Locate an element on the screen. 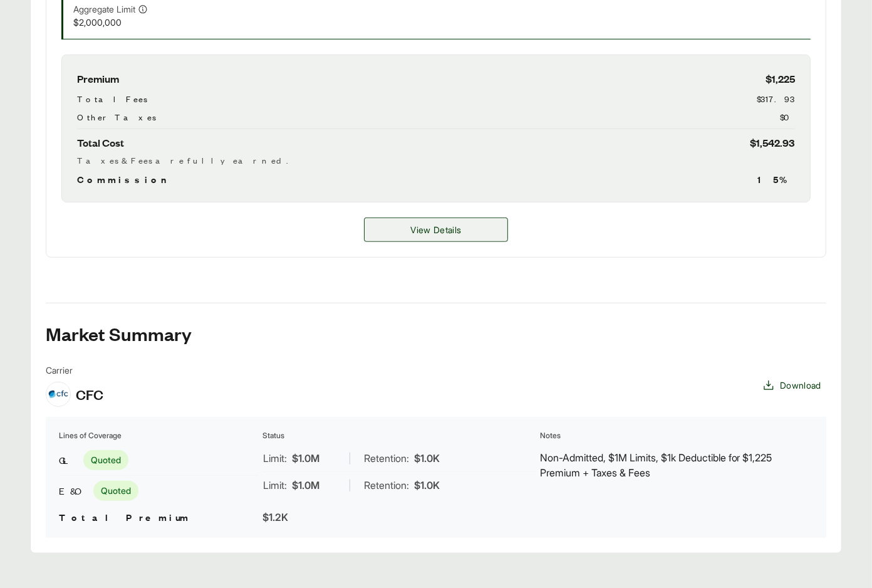 The image size is (872, 588). span: $1.2K is located at coordinates (275, 517).